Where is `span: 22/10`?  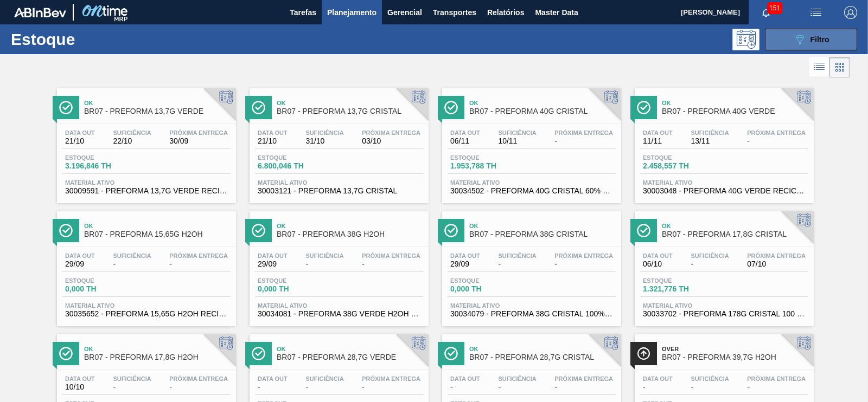
span: 22/10 is located at coordinates (132, 141).